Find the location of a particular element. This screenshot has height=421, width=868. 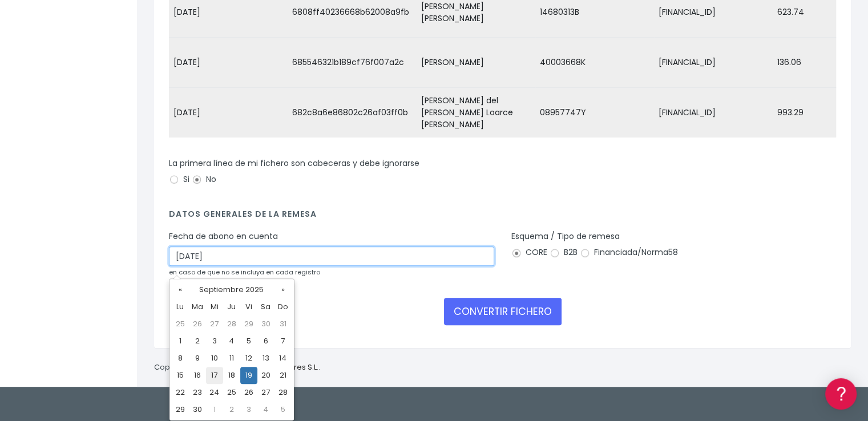

td: 10 is located at coordinates (214, 358).